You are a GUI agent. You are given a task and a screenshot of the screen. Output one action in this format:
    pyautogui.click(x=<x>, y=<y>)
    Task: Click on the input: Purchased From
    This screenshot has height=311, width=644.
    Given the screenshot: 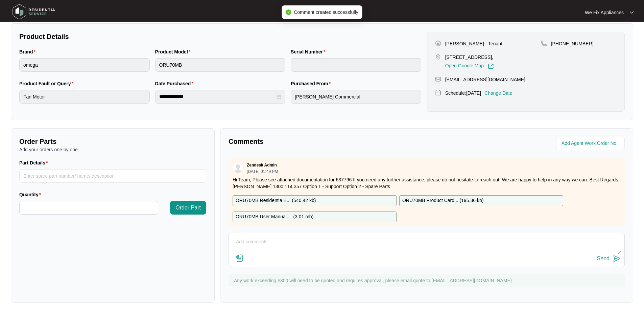 What is the action you would take?
    pyautogui.click(x=356, y=97)
    